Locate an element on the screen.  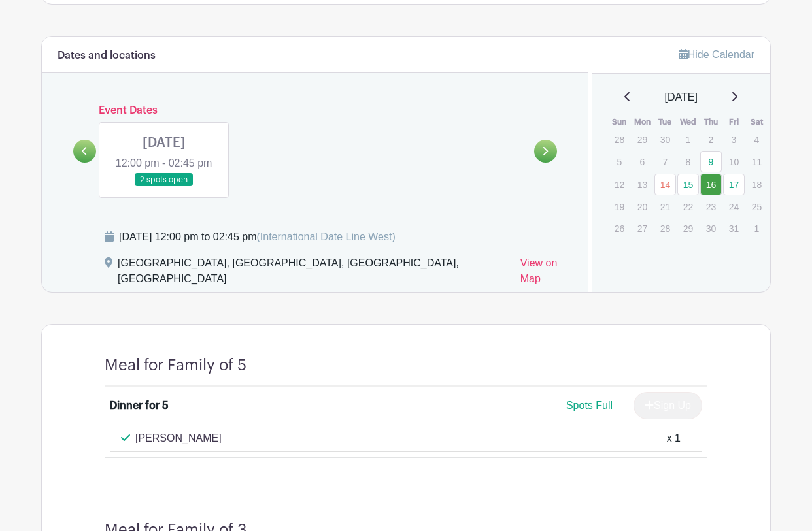
a: 17 is located at coordinates (733, 184).